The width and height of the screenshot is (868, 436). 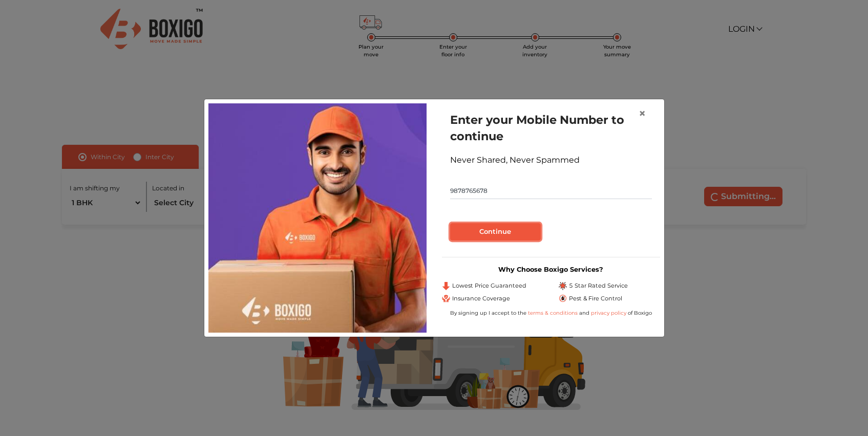 What do you see at coordinates (551, 313) in the screenshot?
I see `div: By signing up I accept to the and of Boxigo` at bounding box center [551, 313].